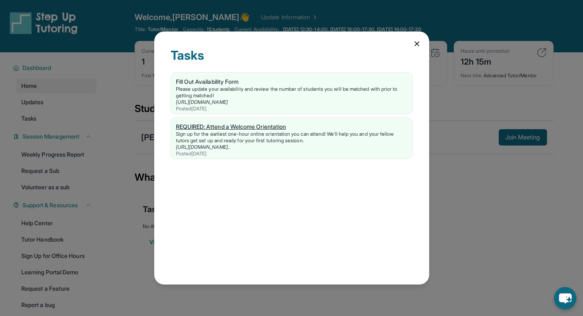  What do you see at coordinates (292, 138) in the screenshot?
I see `div: Sign up for the earliest one-hour online orientation you can attend! We’ll help you and your fell...` at bounding box center [292, 138].